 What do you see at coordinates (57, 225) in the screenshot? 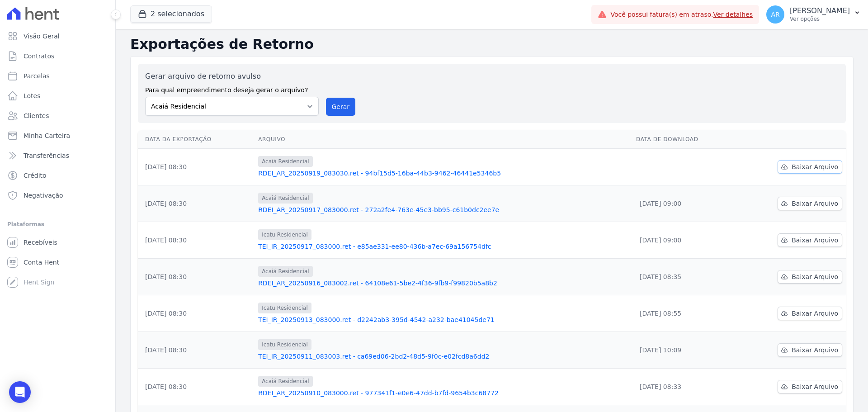
I see `div: Plataformas` at bounding box center [57, 225].